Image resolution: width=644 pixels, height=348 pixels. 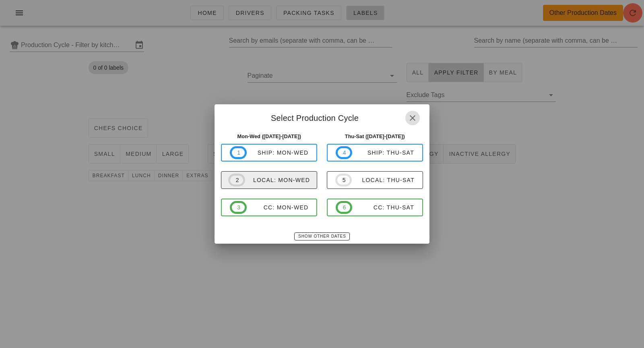 What do you see at coordinates (384, 153) in the screenshot?
I see `div: ship: Thu-Sat` at bounding box center [384, 153].